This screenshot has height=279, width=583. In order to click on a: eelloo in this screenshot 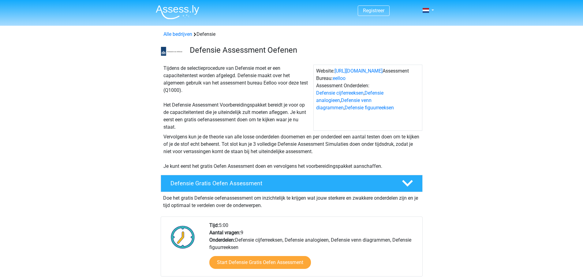, I will do `click(339, 78)`.